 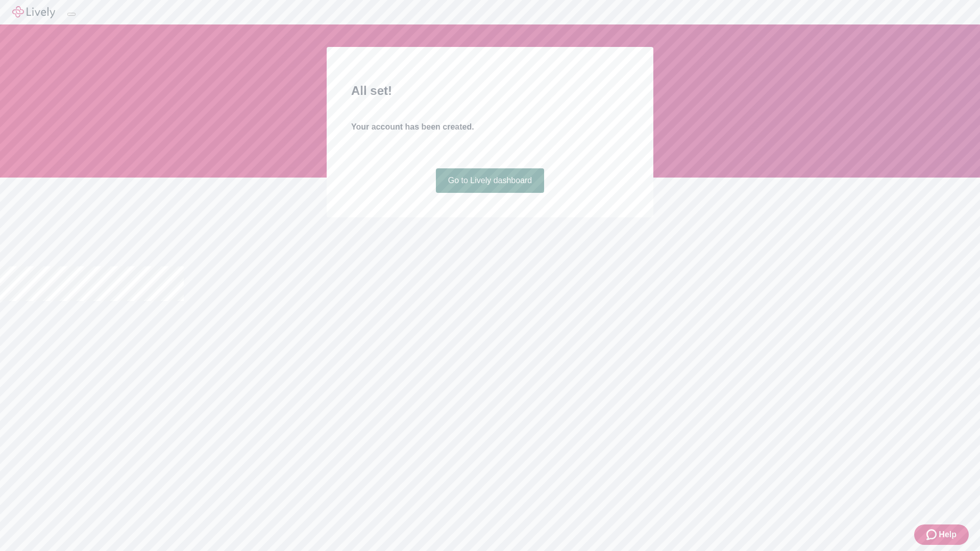 I want to click on a: Go to Lively dashboard, so click(x=490, y=180).